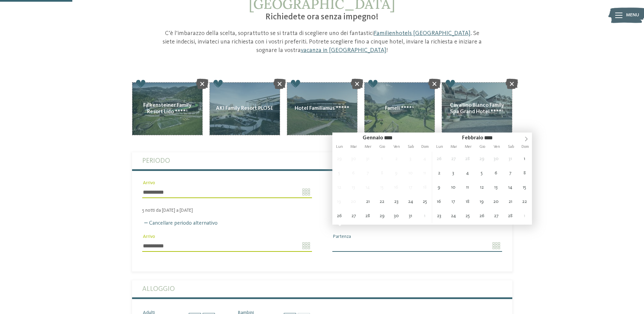  Describe the element at coordinates (425, 173) in the screenshot. I see `span: Gennaio 11, 2026` at that location.